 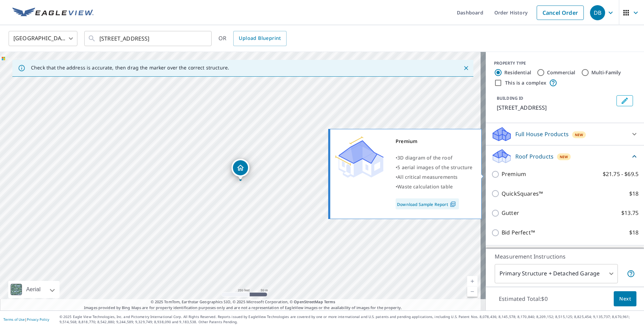 I want to click on span: © 2025 TomTom, Earthstar Geographics SIO, © 2025 Microsoft Corporation, ©, so click(x=243, y=302).